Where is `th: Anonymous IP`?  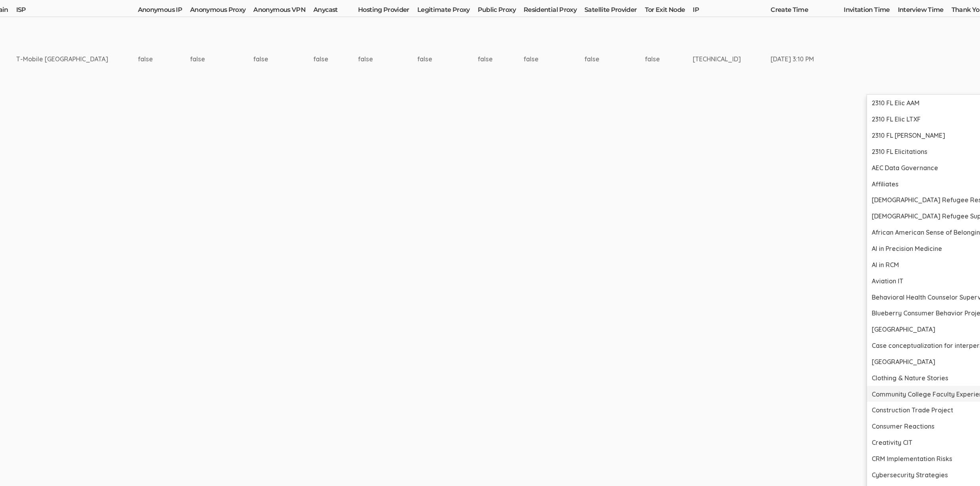 th: Anonymous IP is located at coordinates (164, 11).